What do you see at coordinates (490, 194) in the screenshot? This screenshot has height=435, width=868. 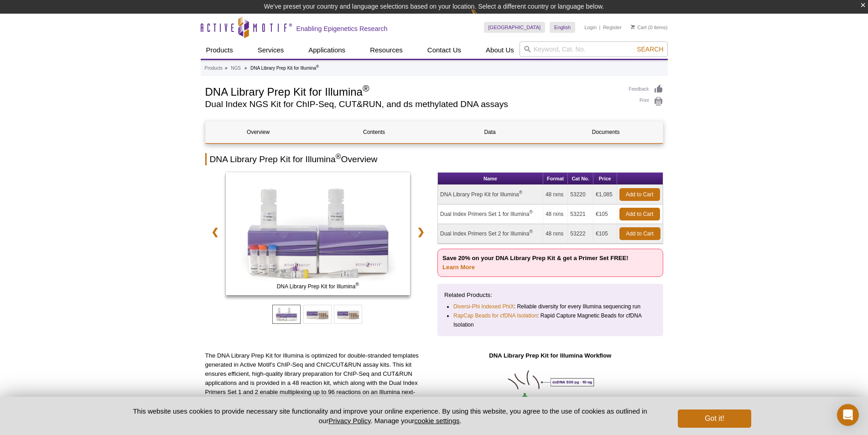 I see `td: DNA Library Prep Kit for Illumina` at bounding box center [490, 194].